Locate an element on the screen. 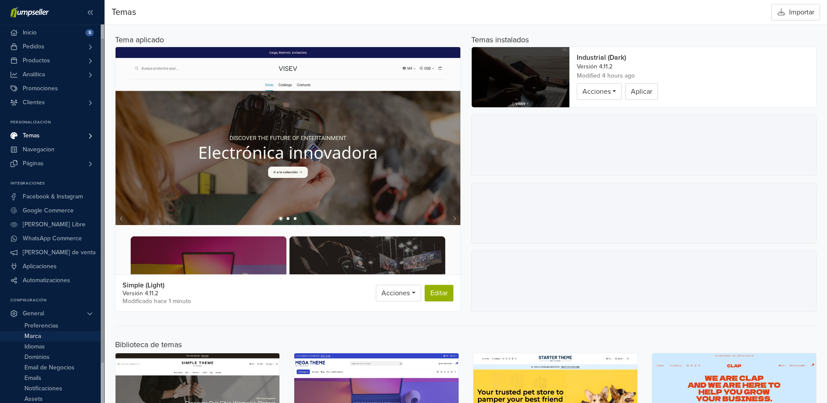 The height and width of the screenshot is (403, 827). span: Productos is located at coordinates (36, 61).